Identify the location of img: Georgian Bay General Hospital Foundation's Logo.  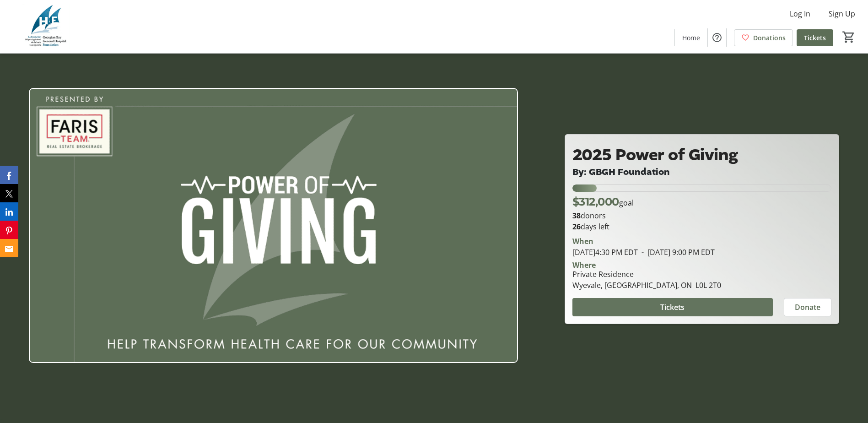
(46, 26).